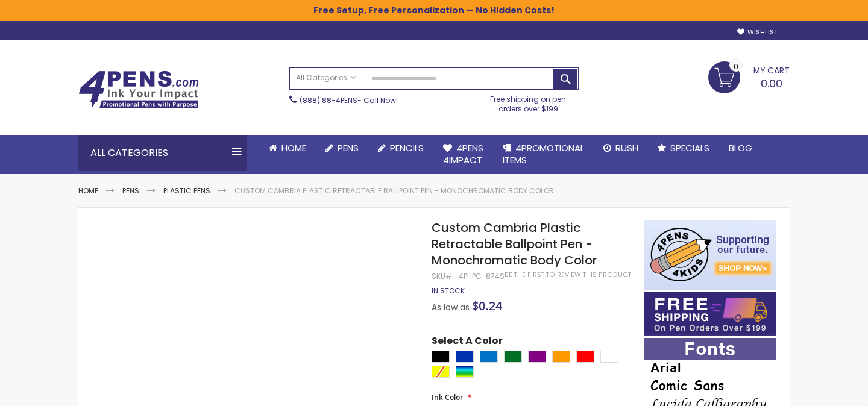 The image size is (868, 406). Describe the element at coordinates (447, 397) in the screenshot. I see `span: Ink Color` at that location.